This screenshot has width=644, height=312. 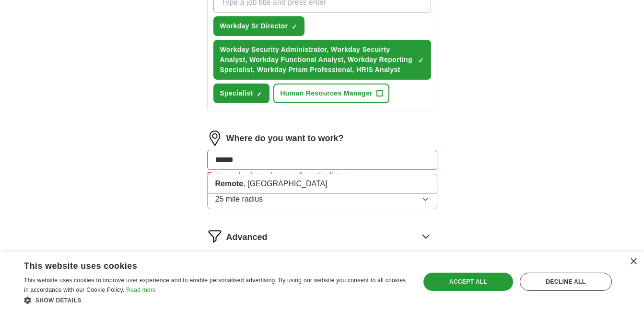 I want to click on span: 25 mile radius, so click(x=239, y=199).